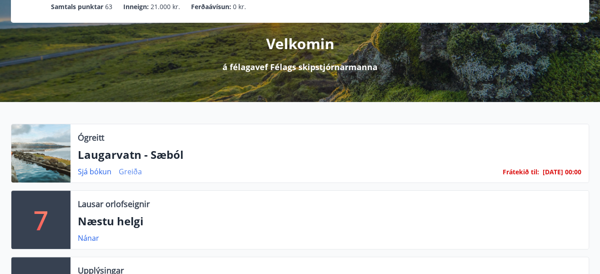 The width and height of the screenshot is (600, 274). What do you see at coordinates (329, 221) in the screenshot?
I see `p: Næstu helgi` at bounding box center [329, 221].